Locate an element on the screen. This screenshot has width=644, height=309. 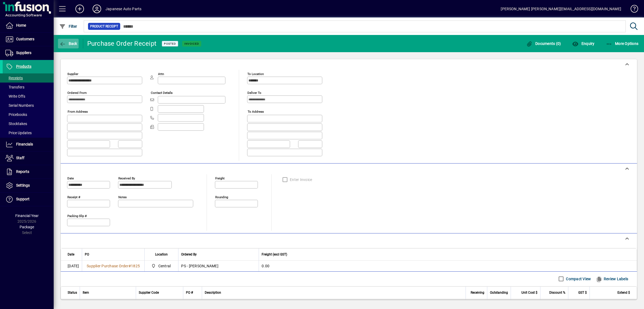
span: Reports is located at coordinates (23, 171).